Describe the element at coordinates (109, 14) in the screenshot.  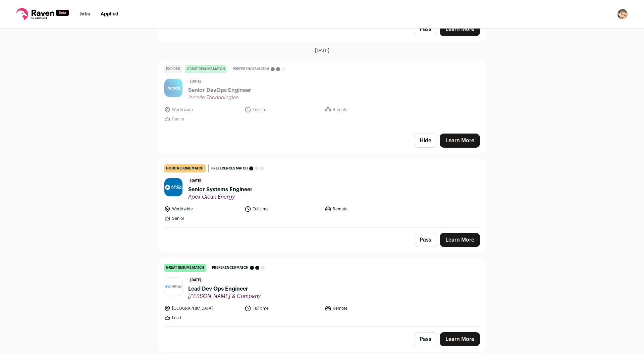
I see `a: Applied` at that location.